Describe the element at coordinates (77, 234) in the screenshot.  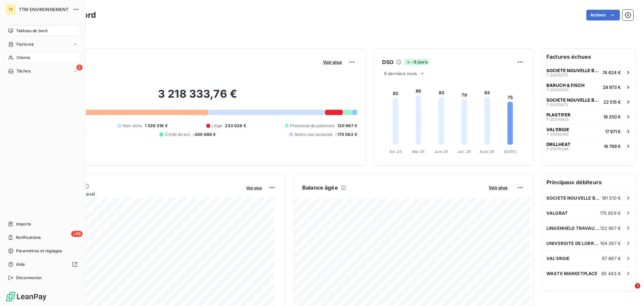
I see `span: +99` at that location.